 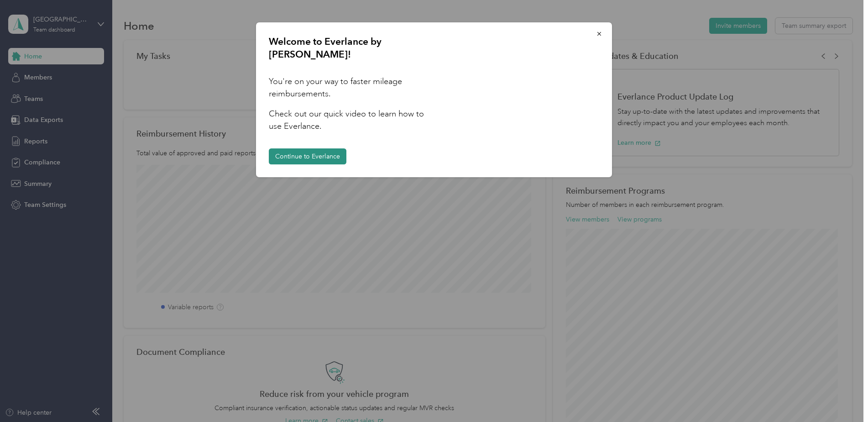 What do you see at coordinates (308, 156) in the screenshot?
I see `button: Continue to Everlance` at bounding box center [308, 156].